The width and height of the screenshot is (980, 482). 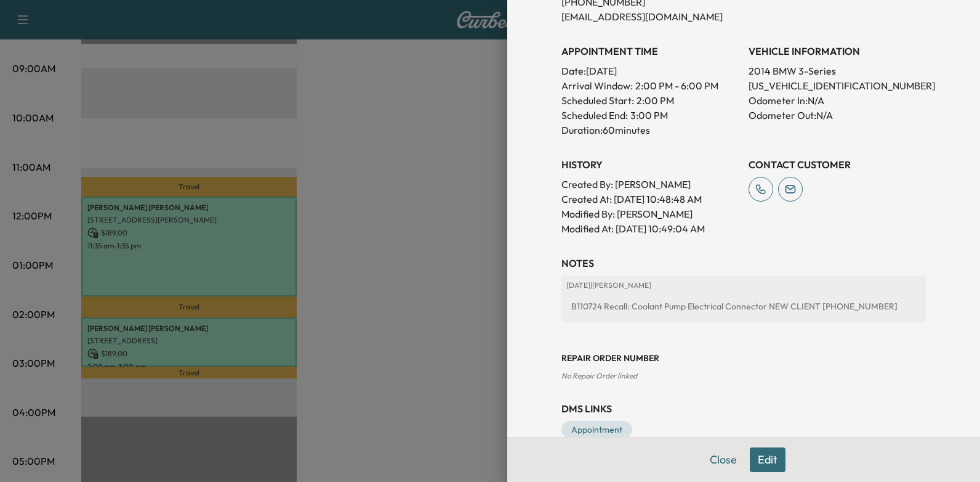 What do you see at coordinates (597, 429) in the screenshot?
I see `a: Appointment` at bounding box center [597, 429].